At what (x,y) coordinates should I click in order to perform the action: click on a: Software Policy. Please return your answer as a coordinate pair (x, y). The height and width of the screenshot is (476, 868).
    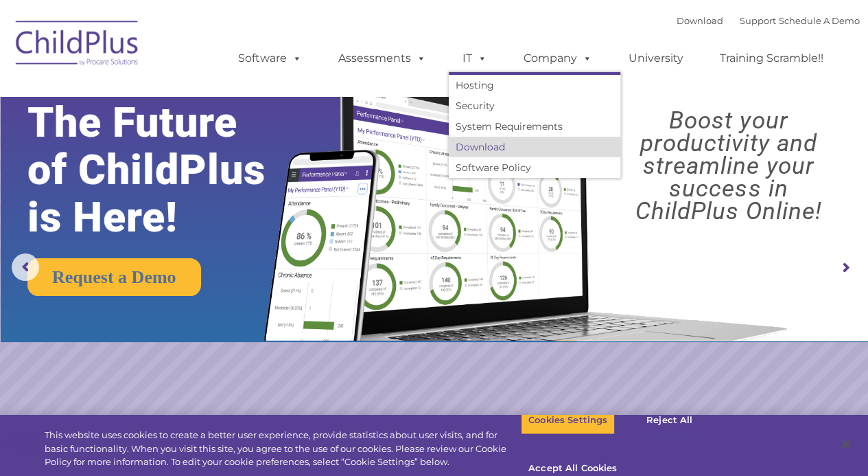
    Looking at the image, I should click on (535, 167).